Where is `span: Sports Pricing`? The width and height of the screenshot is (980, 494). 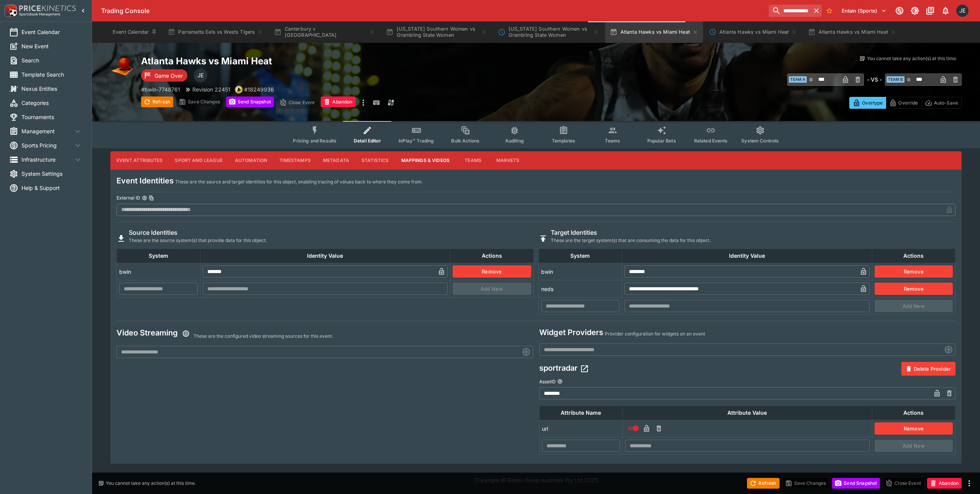 span: Sports Pricing is located at coordinates (47, 145).